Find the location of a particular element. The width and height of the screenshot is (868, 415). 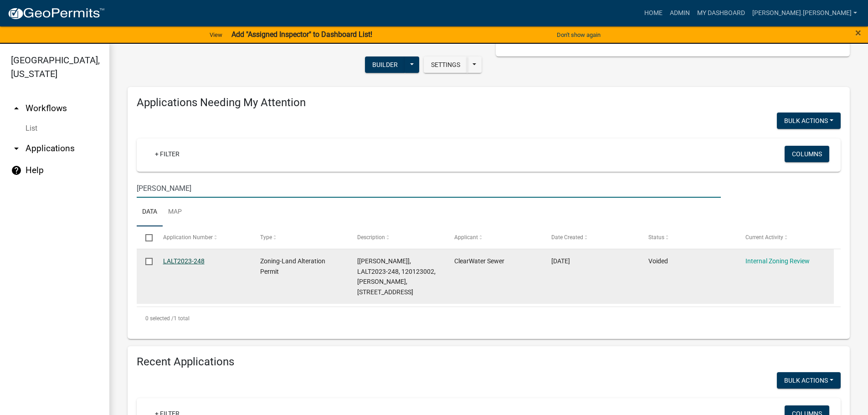

a: Map is located at coordinates (175, 213).